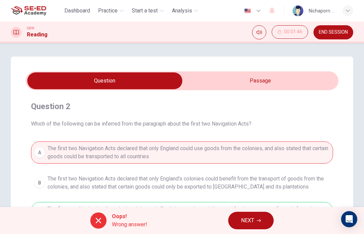 The height and width of the screenshot is (234, 364). I want to click on span: Start a test, so click(145, 11).